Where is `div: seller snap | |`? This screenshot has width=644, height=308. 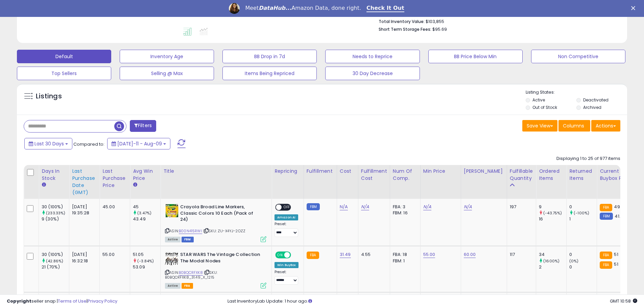
div: seller snap | | is located at coordinates (62, 301).